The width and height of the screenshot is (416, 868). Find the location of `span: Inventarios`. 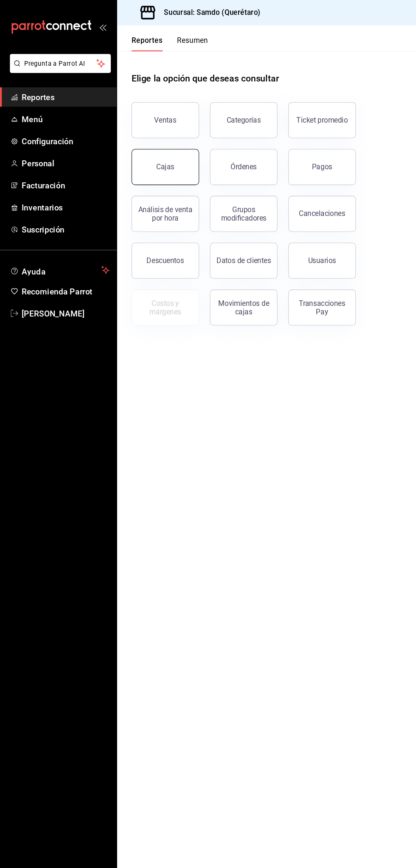

span: Inventarios is located at coordinates (62, 195).